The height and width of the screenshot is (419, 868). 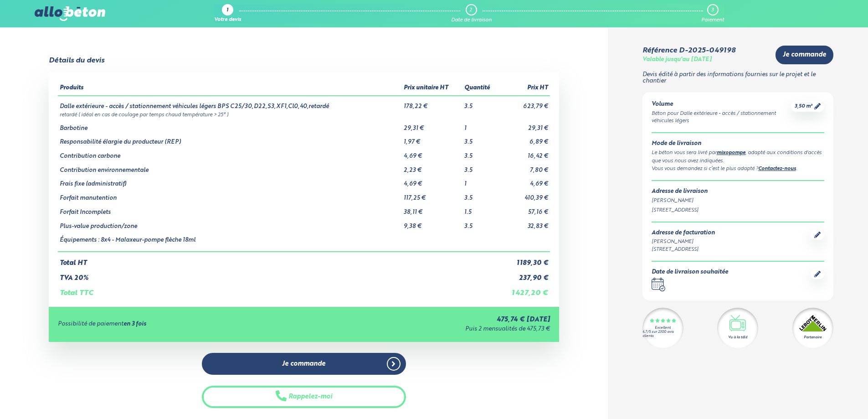 What do you see at coordinates (722, 117) in the screenshot?
I see `div: Béton pour Dalle extérieure - accès / stationnement véhicules légers` at bounding box center [722, 117].